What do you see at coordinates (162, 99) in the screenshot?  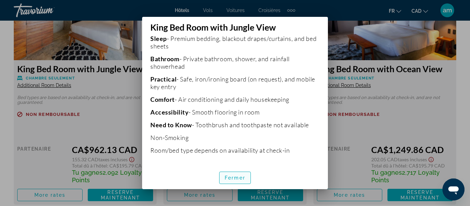 I see `b: Comfort` at bounding box center [162, 99].